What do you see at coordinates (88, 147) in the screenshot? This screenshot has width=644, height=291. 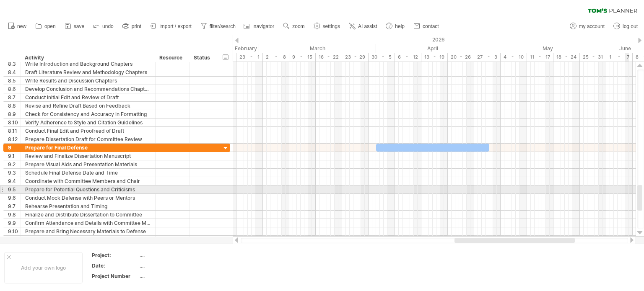 I see `div: Prepare for Final Defense` at bounding box center [88, 147].